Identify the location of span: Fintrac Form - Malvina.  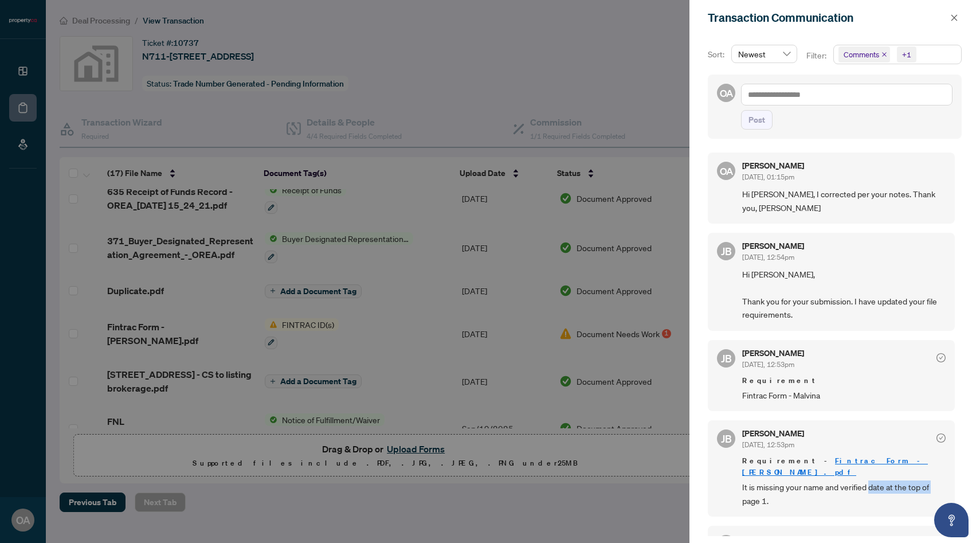
(844, 395).